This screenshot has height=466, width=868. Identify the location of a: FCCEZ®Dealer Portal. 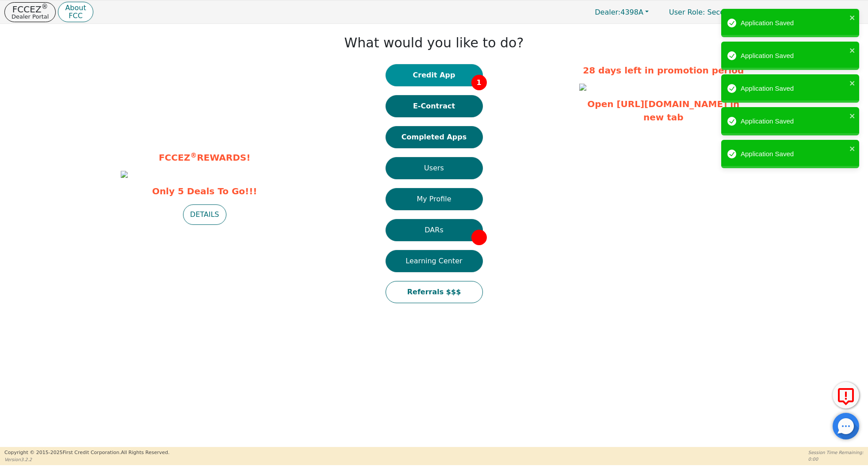
(30, 11).